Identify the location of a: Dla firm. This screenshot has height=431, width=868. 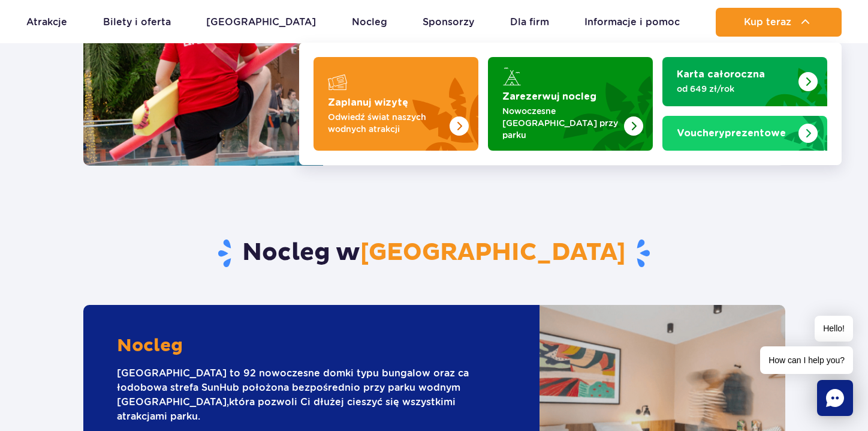
(530, 22).